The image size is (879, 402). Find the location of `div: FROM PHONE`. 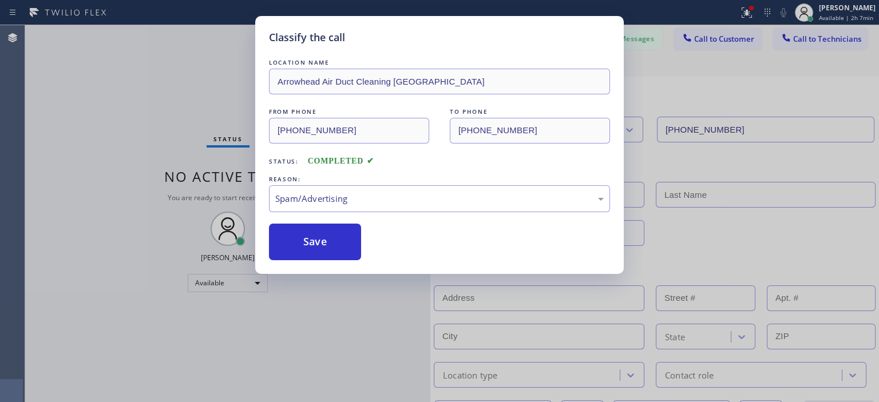

div: FROM PHONE is located at coordinates (349, 112).